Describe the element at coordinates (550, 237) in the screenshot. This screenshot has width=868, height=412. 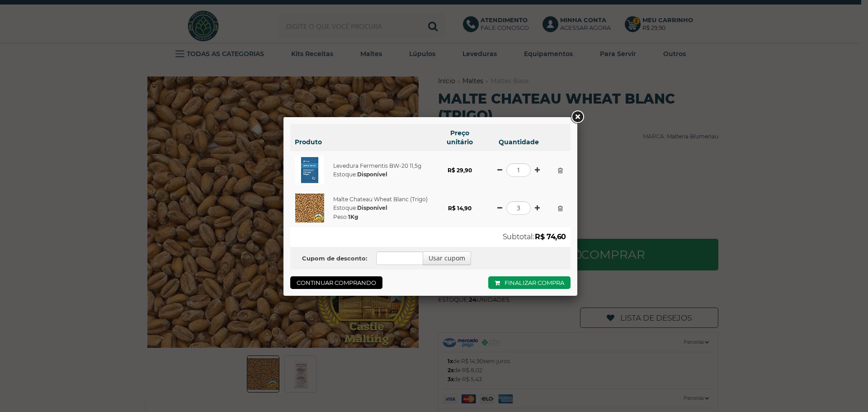
I see `strong: R$ 74,60` at that location.